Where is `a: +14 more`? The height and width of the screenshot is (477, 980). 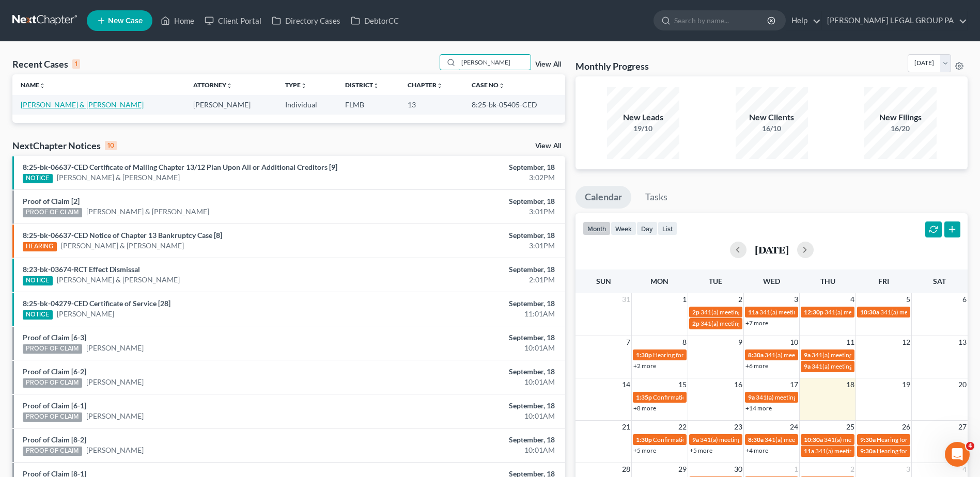 a: +14 more is located at coordinates (758, 408).